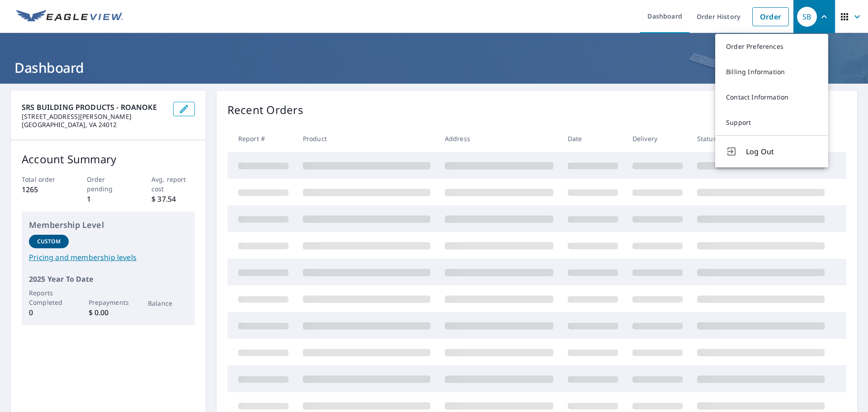  What do you see at coordinates (772, 72) in the screenshot?
I see `a: Billing Information` at bounding box center [772, 72].